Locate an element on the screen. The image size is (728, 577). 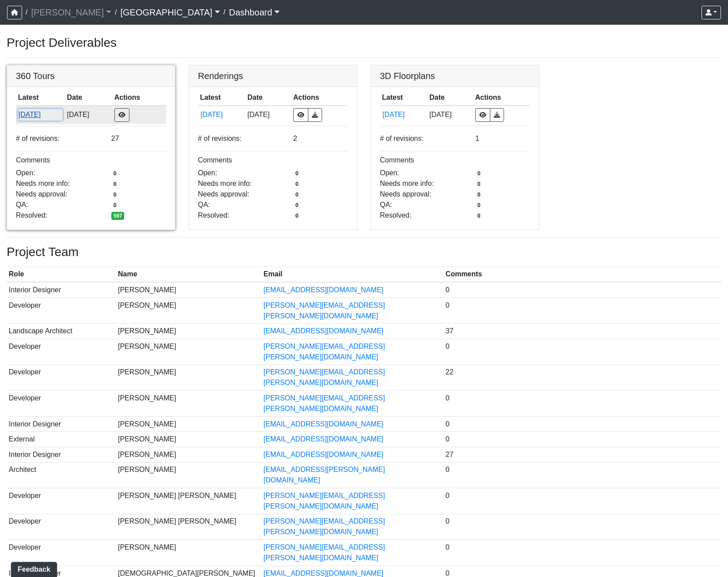
h3: Project Deliverables is located at coordinates (364, 43).